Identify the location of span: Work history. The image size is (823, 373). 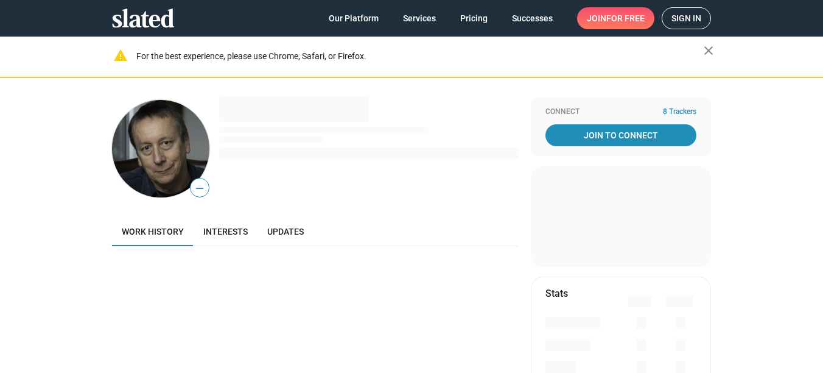
(153, 231).